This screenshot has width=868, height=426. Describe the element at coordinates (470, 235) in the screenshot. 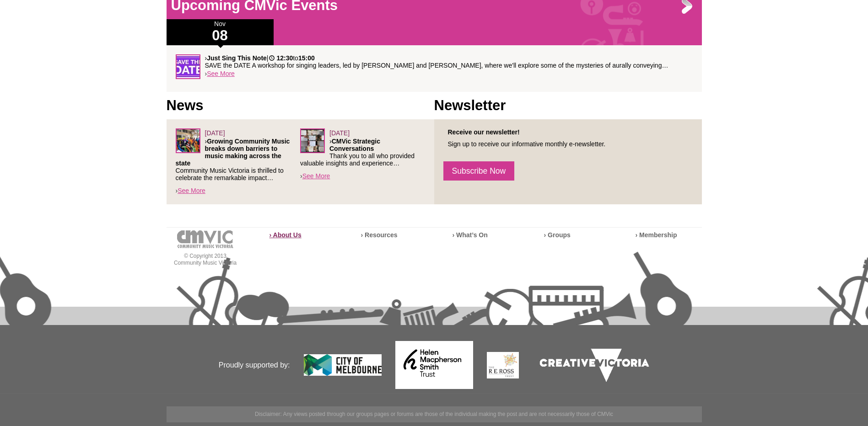

I see `a: › What’s On` at that location.